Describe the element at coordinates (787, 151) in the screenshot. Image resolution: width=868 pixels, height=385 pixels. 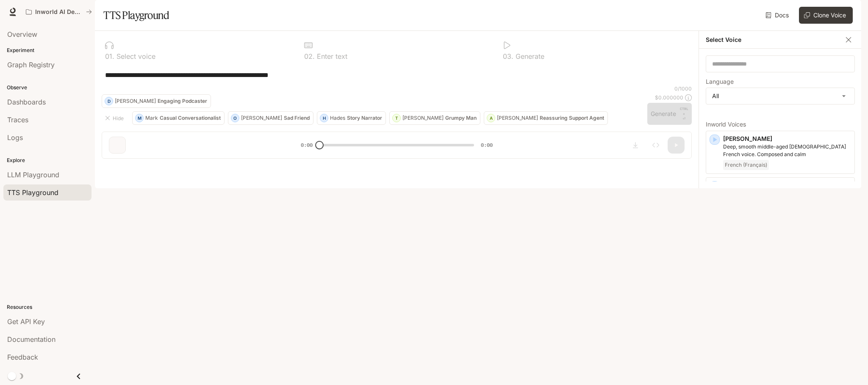
I see `p: Deep, smooth middle-aged male French voice. Composed and calm` at that location.